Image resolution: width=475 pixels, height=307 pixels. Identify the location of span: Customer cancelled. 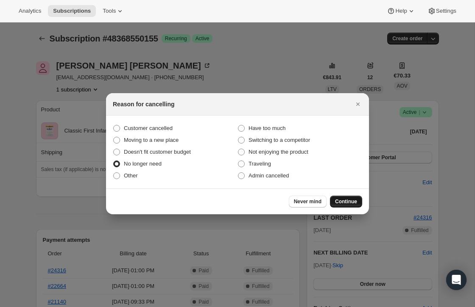
(148, 128).